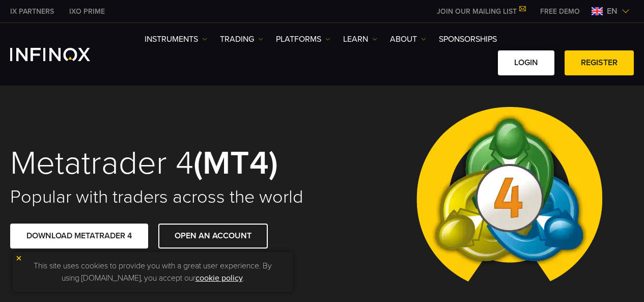 The width and height of the screenshot is (644, 302). What do you see at coordinates (481, 11) in the screenshot?
I see `a: JOIN OUR MAILING LIST` at bounding box center [481, 11].